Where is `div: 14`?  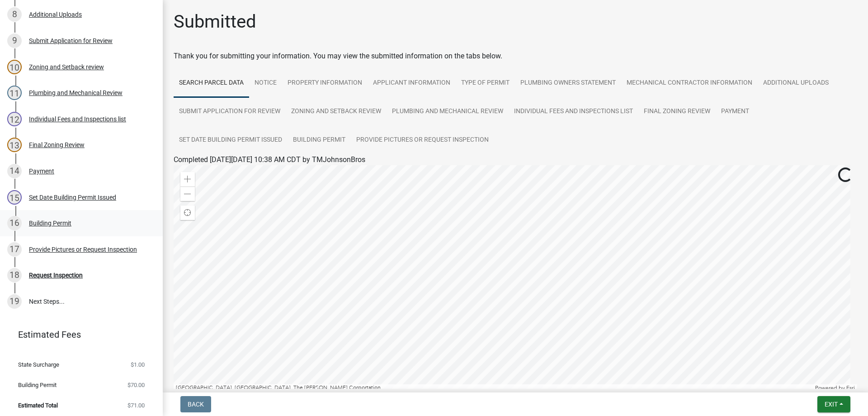 div: 14 is located at coordinates (14, 171).